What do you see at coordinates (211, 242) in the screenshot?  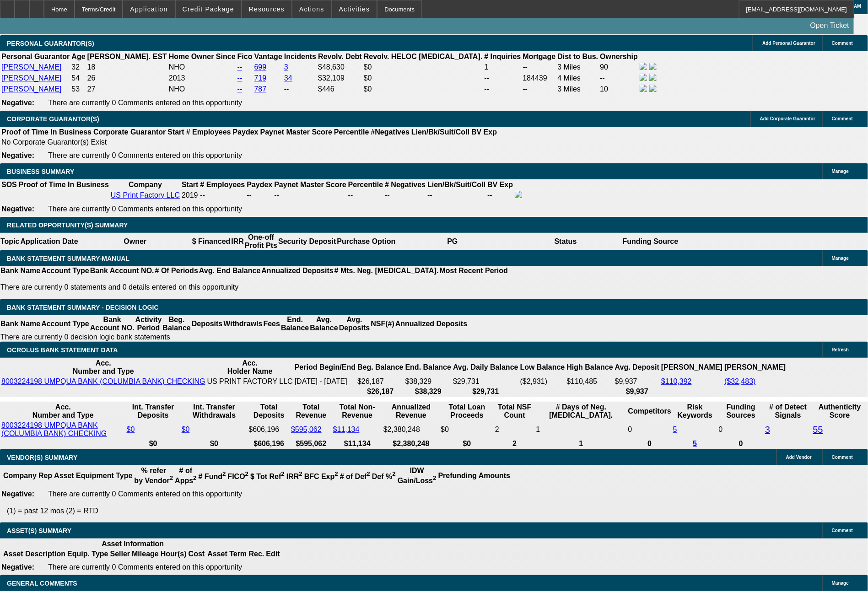 I see `th: $ Financed` at bounding box center [211, 242].